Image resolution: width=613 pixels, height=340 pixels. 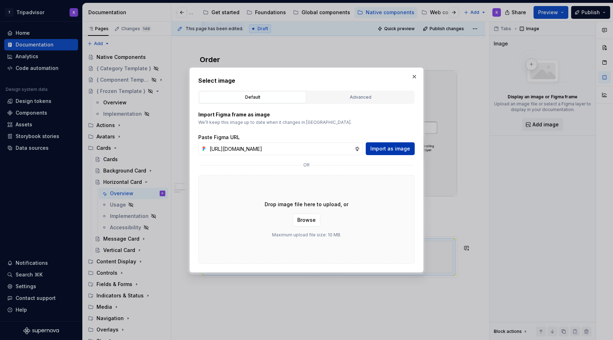 I want to click on button: Browse, so click(x=306, y=220).